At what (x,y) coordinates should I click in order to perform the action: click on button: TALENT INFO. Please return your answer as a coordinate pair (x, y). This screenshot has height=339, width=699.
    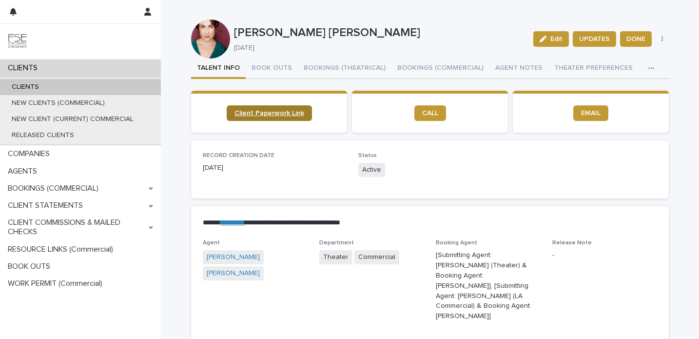
    Looking at the image, I should click on (218, 69).